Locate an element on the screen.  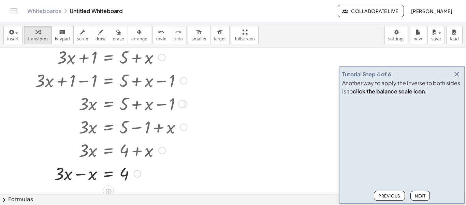
button: new is located at coordinates (418, 35).